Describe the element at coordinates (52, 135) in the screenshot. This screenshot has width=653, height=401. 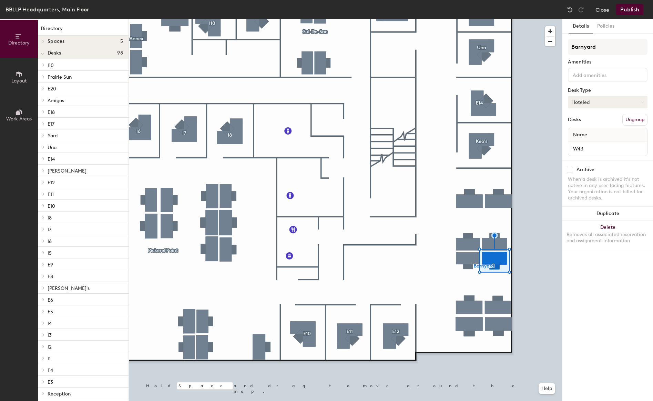
I see `span: Yard` at that location.